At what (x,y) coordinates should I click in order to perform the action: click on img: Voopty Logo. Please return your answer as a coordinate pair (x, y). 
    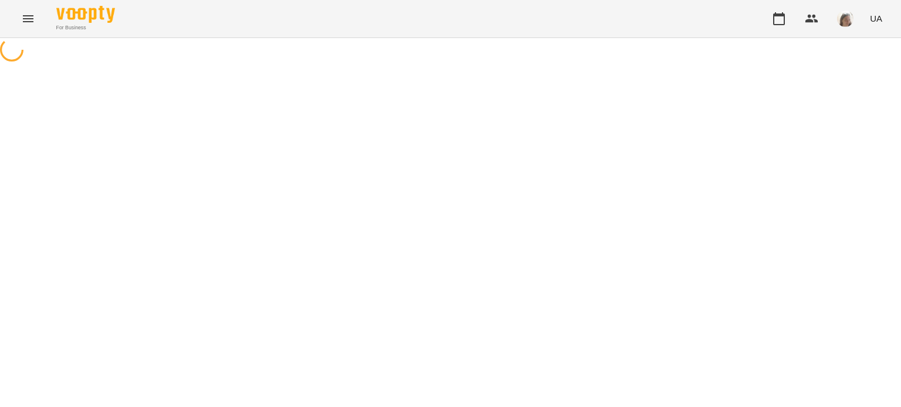
    Looking at the image, I should click on (86, 14).